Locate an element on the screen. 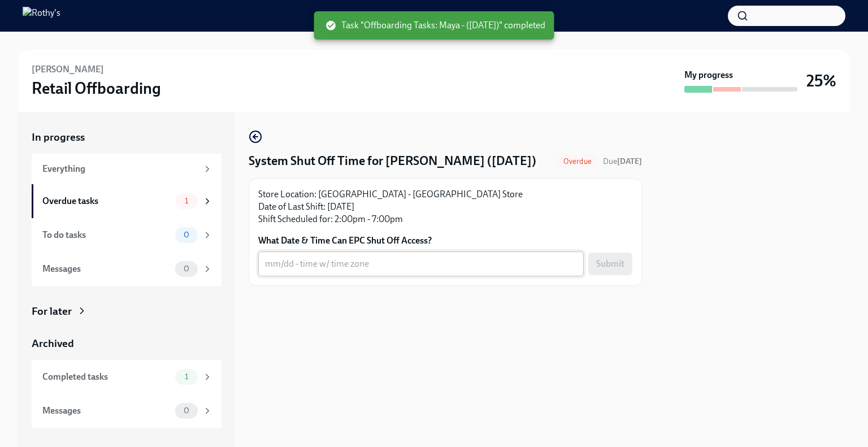 This screenshot has width=868, height=447. span: August 22nd, 2025 09:00 is located at coordinates (622, 161).